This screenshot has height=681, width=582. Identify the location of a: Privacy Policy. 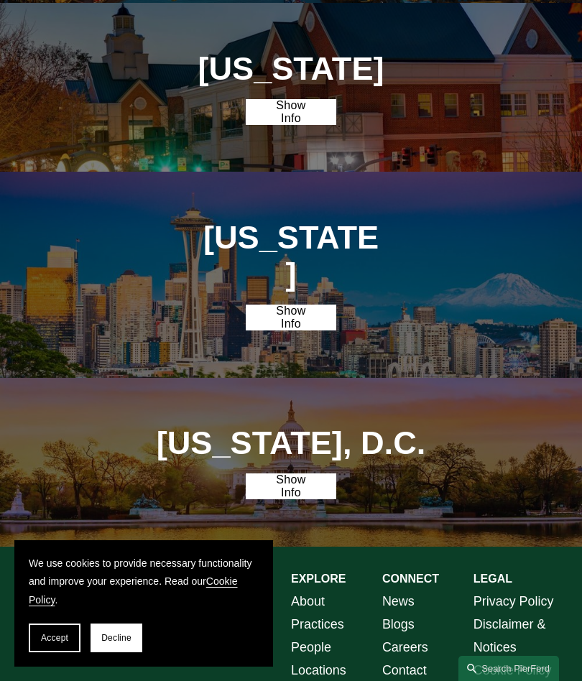
(513, 601).